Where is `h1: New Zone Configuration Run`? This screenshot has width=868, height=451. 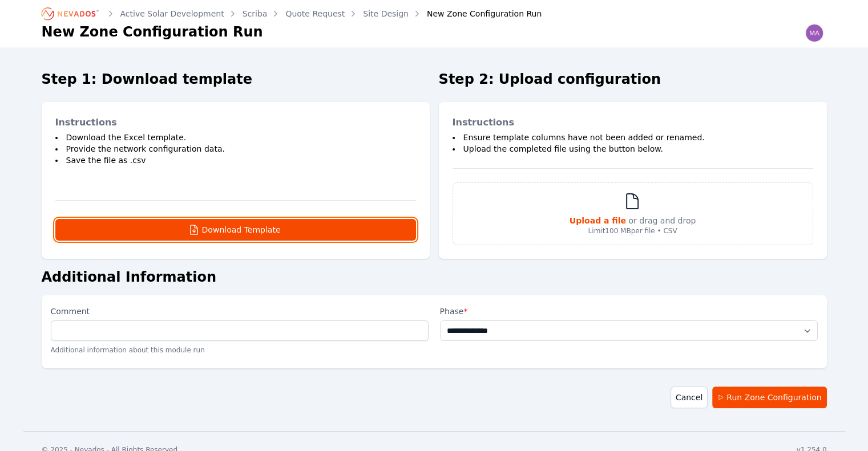
h1: New Zone Configuration Run is located at coordinates (152, 32).